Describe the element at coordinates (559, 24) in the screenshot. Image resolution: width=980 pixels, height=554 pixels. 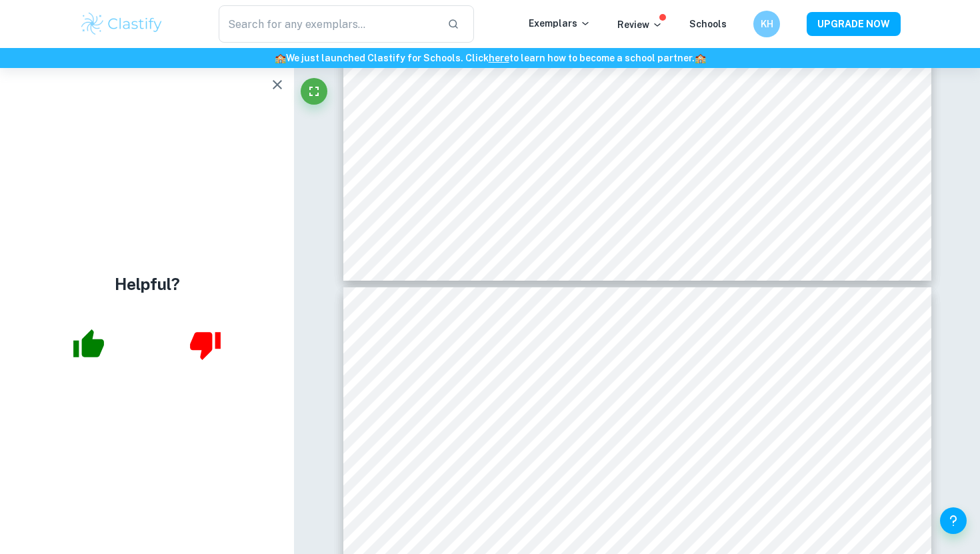
I see `p: Exemplars` at that location.